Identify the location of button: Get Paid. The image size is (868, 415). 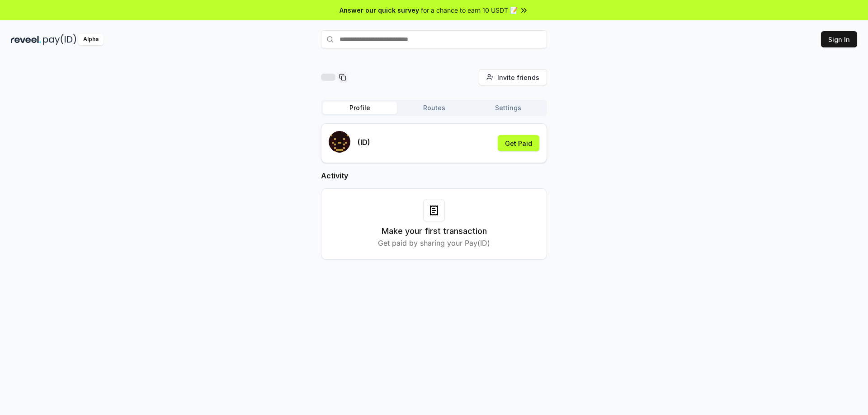
(519, 143).